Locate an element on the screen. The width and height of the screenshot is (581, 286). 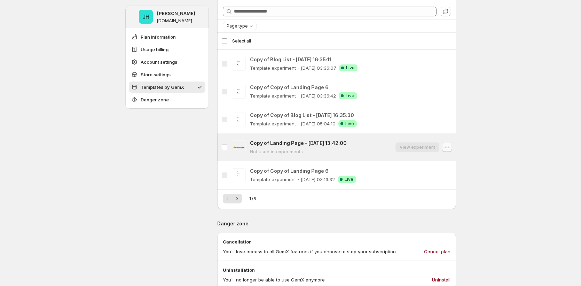
button: Store settings is located at coordinates (167, 74).